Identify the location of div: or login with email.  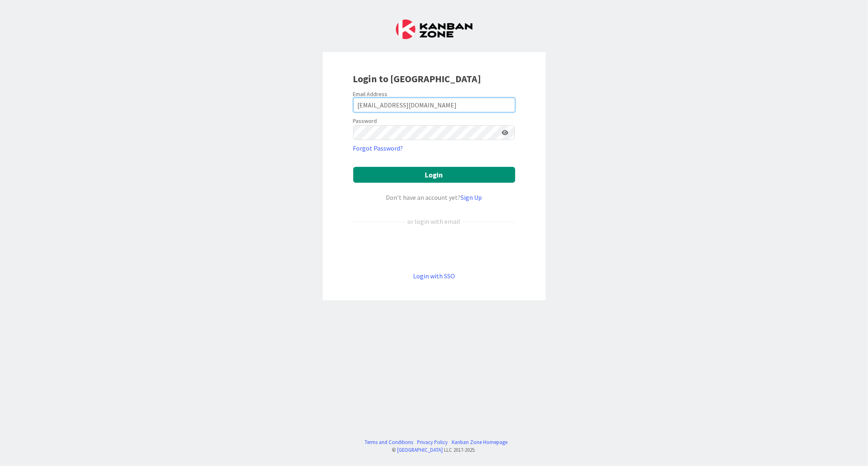
(434, 221).